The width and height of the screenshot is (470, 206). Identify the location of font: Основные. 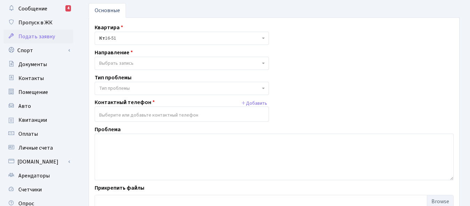
(107, 10).